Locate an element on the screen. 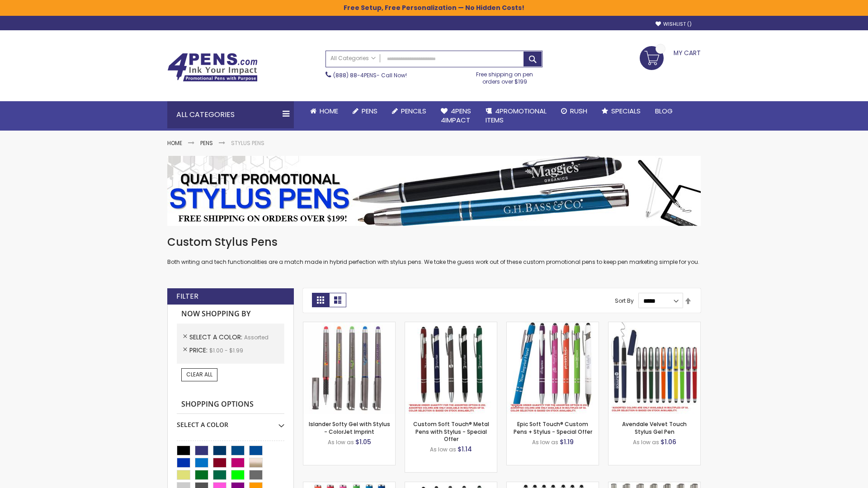  span: Blog is located at coordinates (664, 111).